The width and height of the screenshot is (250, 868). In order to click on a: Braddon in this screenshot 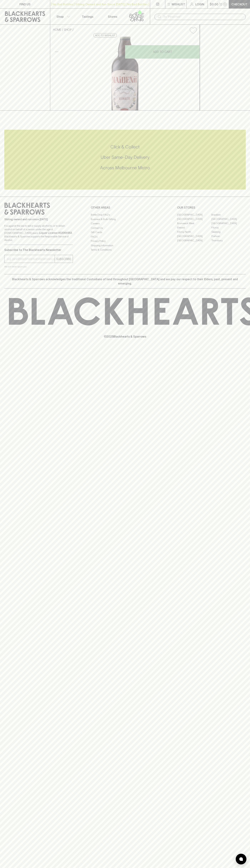, I will do `click(229, 215)`.